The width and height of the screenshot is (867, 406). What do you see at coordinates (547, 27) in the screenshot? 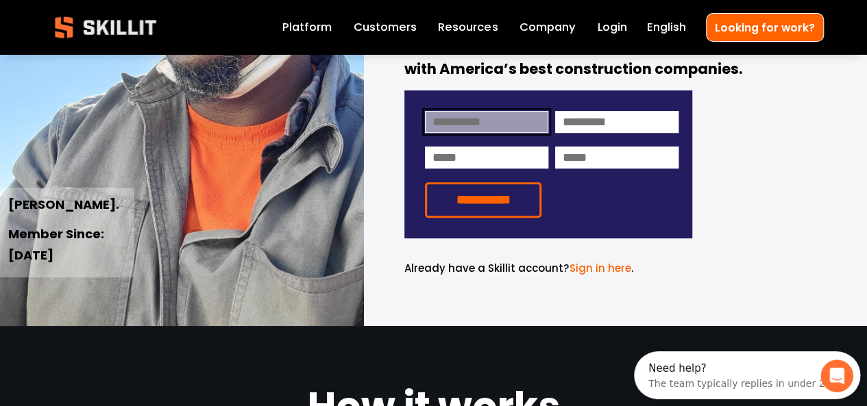
I see `a: Company` at bounding box center [547, 27].